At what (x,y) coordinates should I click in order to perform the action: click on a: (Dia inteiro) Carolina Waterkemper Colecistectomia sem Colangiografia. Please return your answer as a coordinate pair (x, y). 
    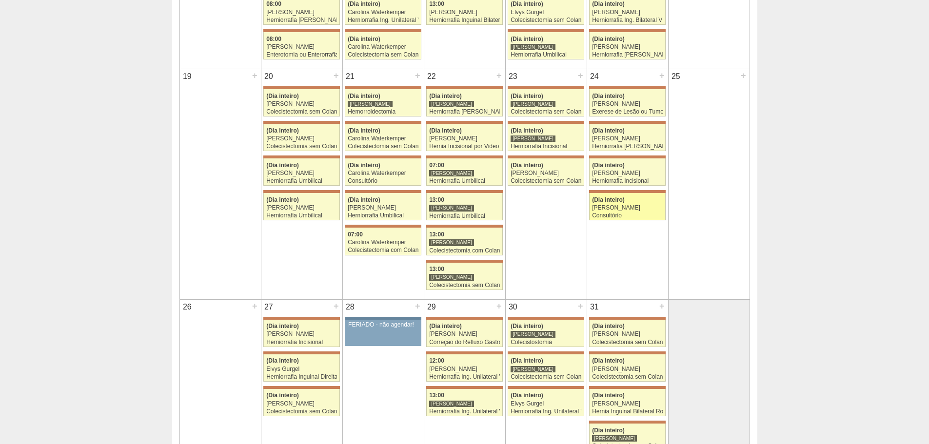
    Looking at the image, I should click on (383, 137).